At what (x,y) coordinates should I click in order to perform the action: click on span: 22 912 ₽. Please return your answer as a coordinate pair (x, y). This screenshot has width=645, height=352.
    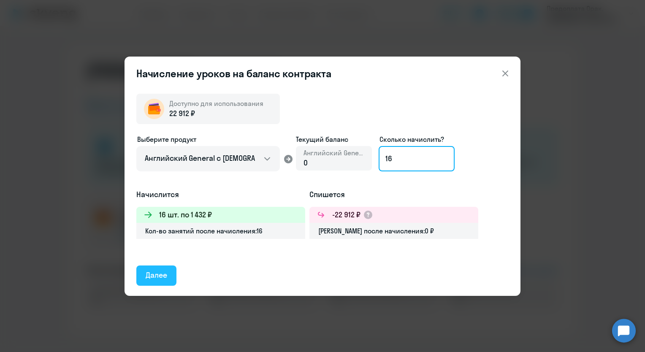
    Looking at the image, I should click on (182, 114).